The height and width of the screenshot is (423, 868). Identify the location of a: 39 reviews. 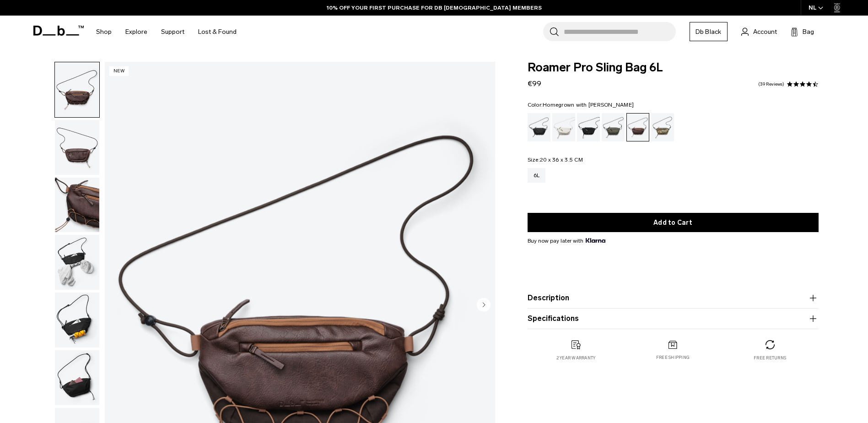
(771, 84).